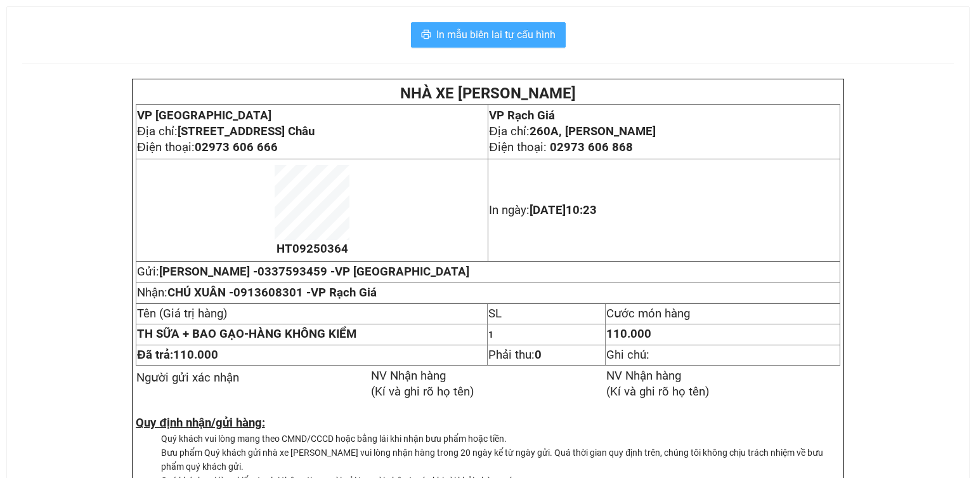 The width and height of the screenshot is (976, 478). I want to click on li: Quý khách vui lòng mang theo CMND/CCCD hoặc bằng lái khi nhận bưu phẩm hoặc tiền., so click(501, 438).